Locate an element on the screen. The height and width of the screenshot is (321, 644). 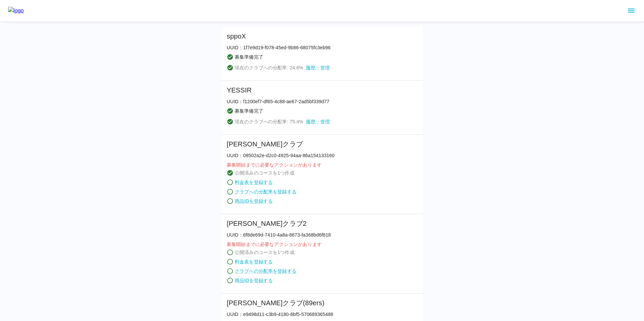
p: UUID： f1200ef7-df65-4c88-ae67-2ad5bf339d77 is located at coordinates (278, 102).